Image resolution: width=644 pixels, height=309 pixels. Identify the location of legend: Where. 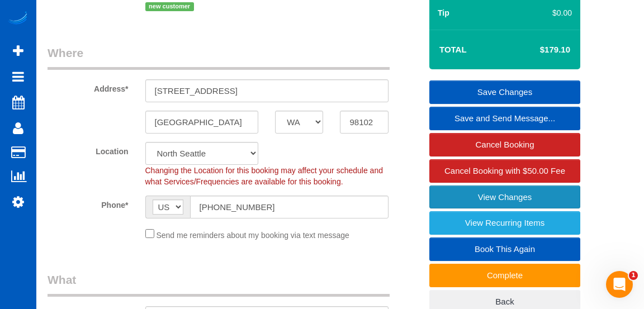
(218, 57).